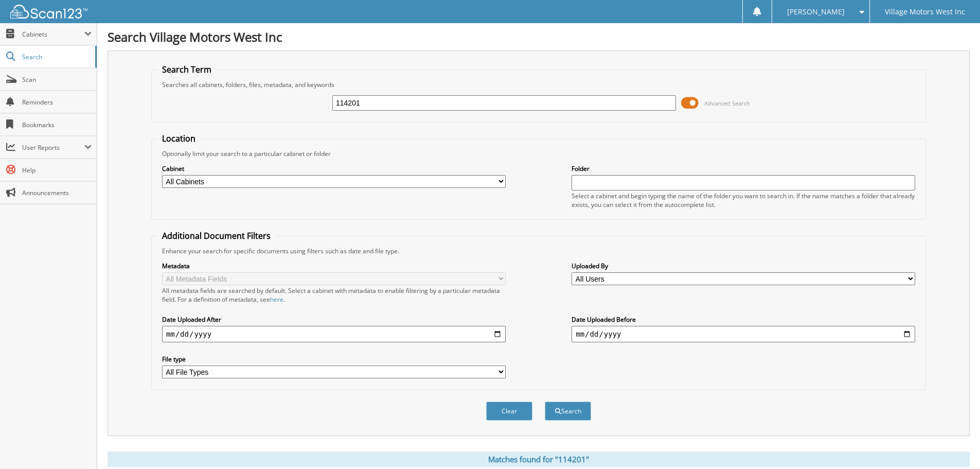 This screenshot has width=980, height=469. I want to click on label: File type, so click(334, 359).